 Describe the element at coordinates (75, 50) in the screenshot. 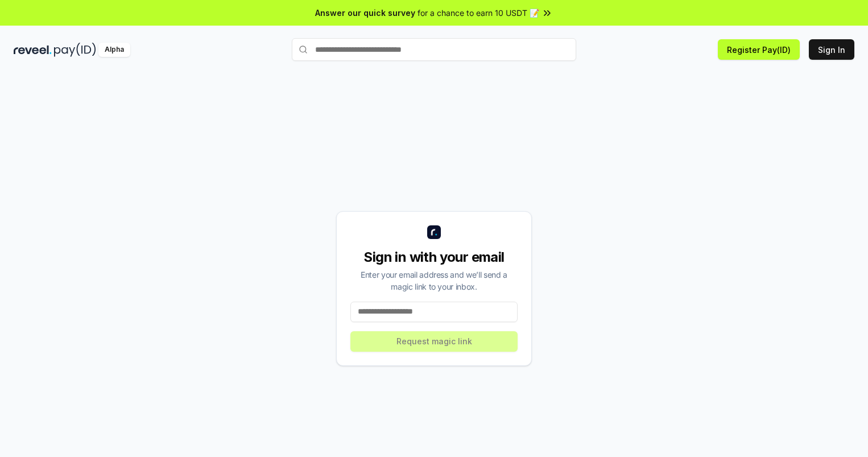

I see `img: pay_id` at that location.